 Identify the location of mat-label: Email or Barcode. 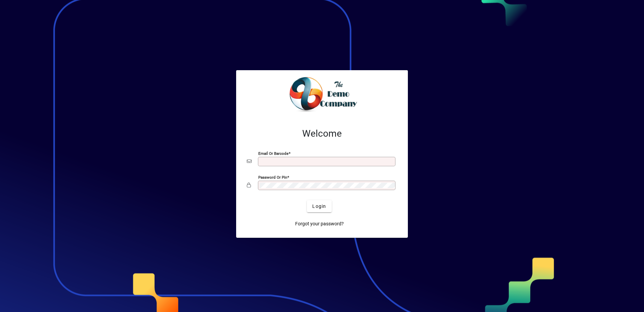
(273, 153).